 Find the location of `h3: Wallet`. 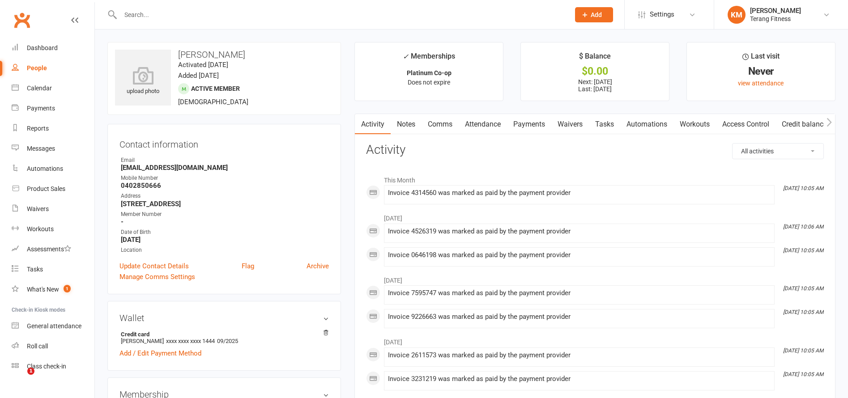

h3: Wallet is located at coordinates (224, 318).